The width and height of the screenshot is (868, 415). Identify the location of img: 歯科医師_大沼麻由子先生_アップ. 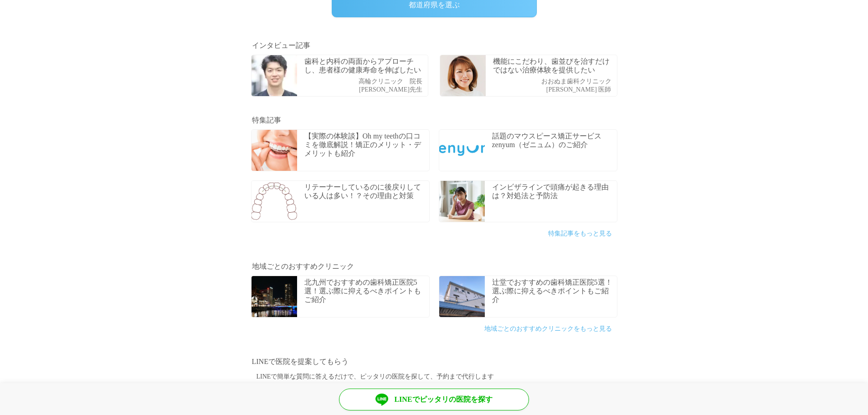
(463, 76).